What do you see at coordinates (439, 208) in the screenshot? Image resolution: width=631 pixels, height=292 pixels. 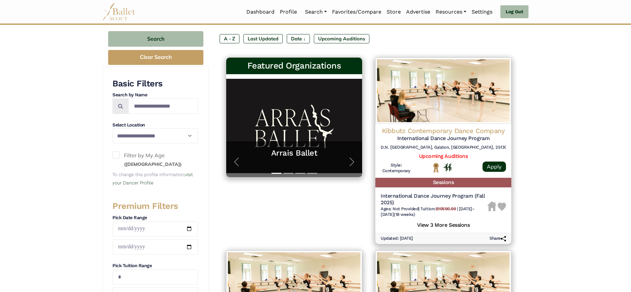 I see `span: Tuition:` at bounding box center [439, 208].